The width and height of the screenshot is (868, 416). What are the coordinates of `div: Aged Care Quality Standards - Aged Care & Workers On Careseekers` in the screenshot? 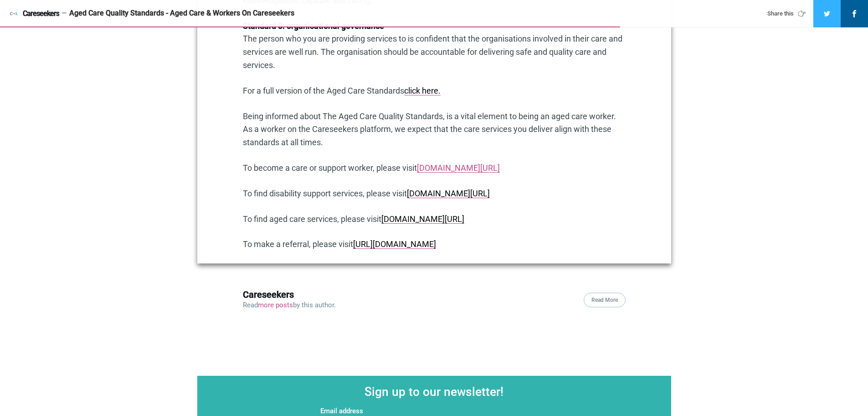 It's located at (410, 13).